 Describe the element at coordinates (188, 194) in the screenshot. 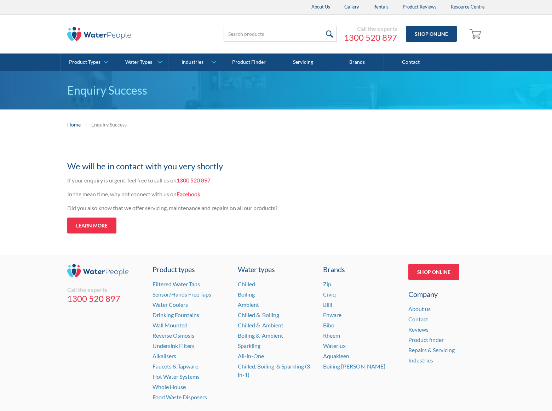

I see `a: Facebook` at that location.